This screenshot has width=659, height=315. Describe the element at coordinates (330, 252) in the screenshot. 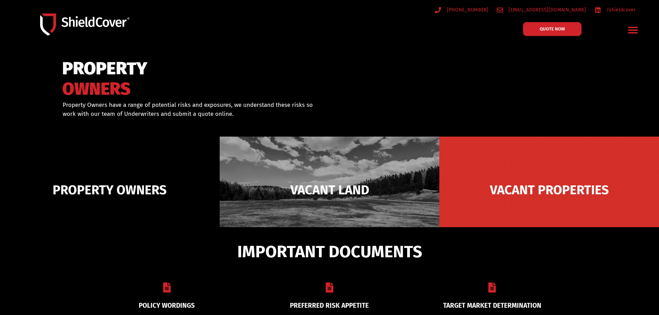

I see `span: IMPORTANT DOCUMENTS` at that location.